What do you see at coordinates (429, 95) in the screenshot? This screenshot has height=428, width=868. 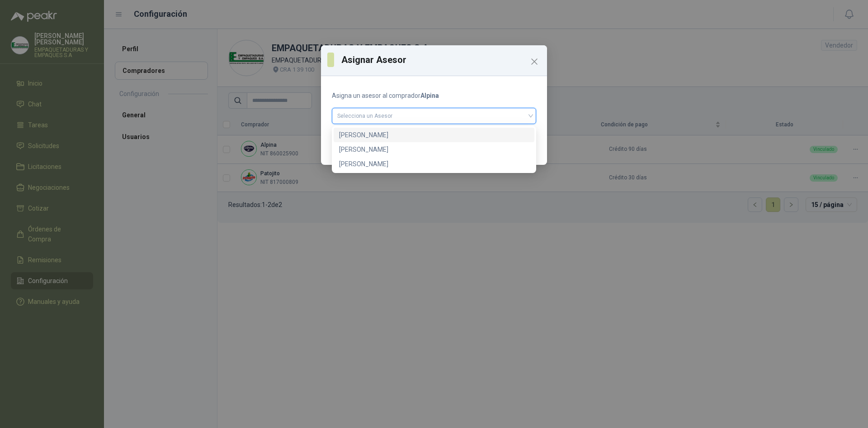 I see `b: Alpina` at bounding box center [429, 95].